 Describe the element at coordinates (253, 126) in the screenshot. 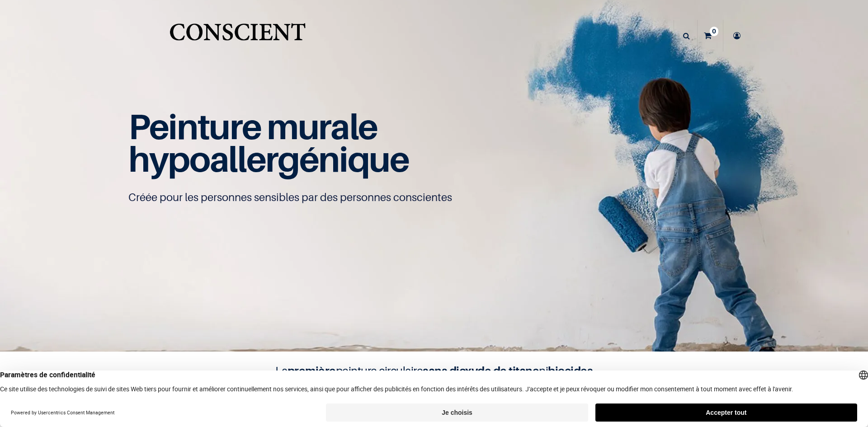

I see `span: Peinture murale` at that location.